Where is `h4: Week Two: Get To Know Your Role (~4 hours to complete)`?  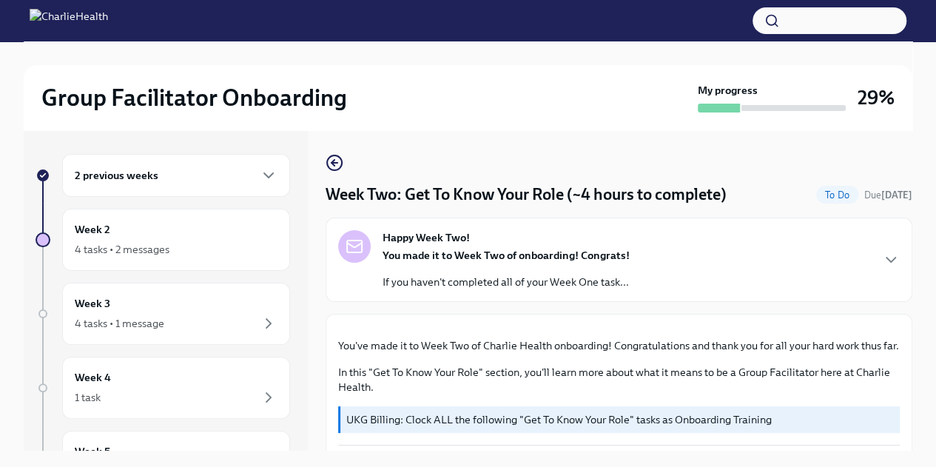
h4: Week Two: Get To Know Your Role (~4 hours to complete) is located at coordinates (526, 195).